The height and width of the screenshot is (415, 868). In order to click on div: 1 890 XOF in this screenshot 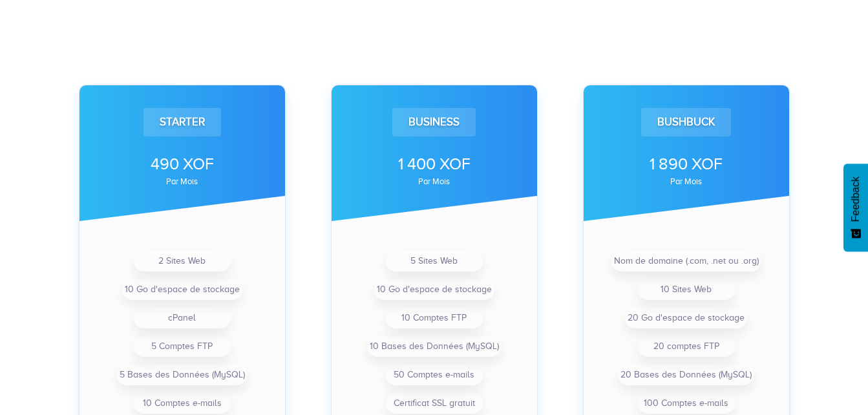, I will do `click(686, 164)`.